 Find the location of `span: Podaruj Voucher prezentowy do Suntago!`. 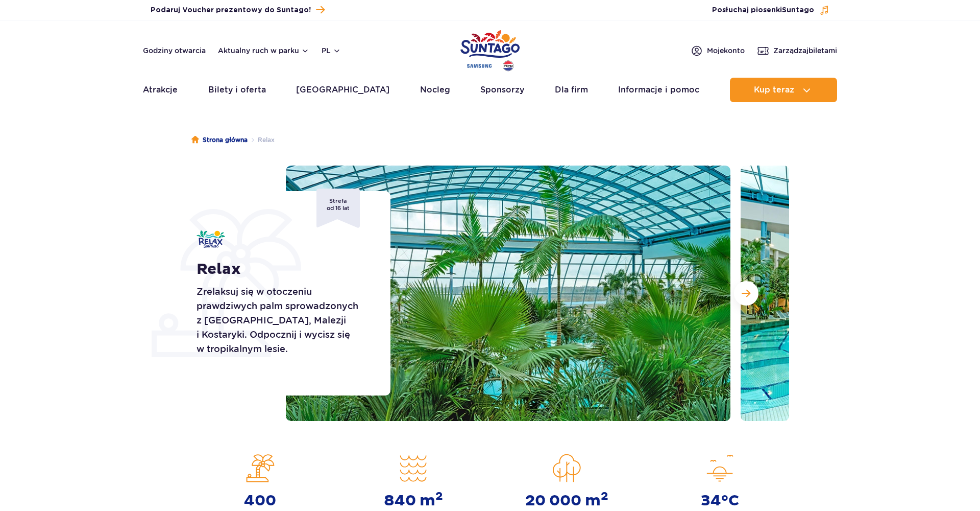

span: Podaruj Voucher prezentowy do Suntago! is located at coordinates (231, 10).